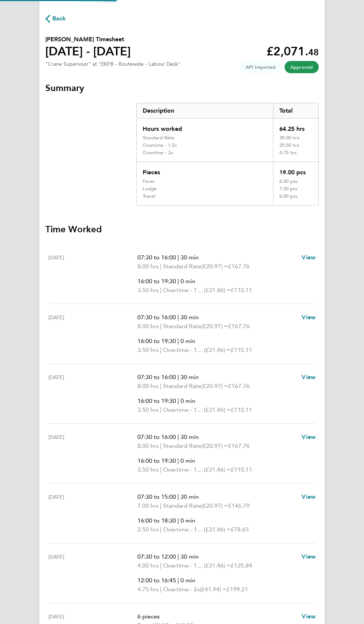 This screenshot has height=624, width=364. Describe the element at coordinates (157, 580) in the screenshot. I see `span: 12:00 to 16:45` at that location.